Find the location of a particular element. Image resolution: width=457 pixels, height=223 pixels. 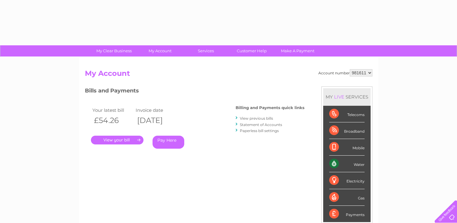

a: View previous bills is located at coordinates (256, 118).